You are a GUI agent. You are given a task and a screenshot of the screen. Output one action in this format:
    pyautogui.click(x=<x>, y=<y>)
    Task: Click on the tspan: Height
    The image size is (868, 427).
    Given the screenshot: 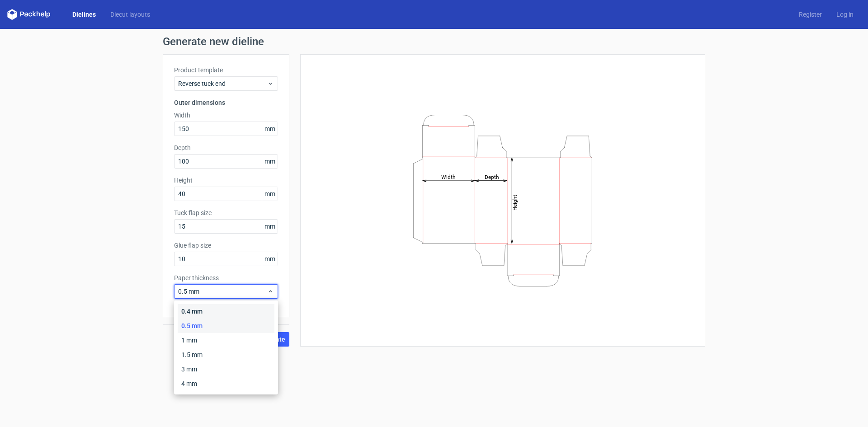 What is the action you would take?
    pyautogui.click(x=515, y=202)
    